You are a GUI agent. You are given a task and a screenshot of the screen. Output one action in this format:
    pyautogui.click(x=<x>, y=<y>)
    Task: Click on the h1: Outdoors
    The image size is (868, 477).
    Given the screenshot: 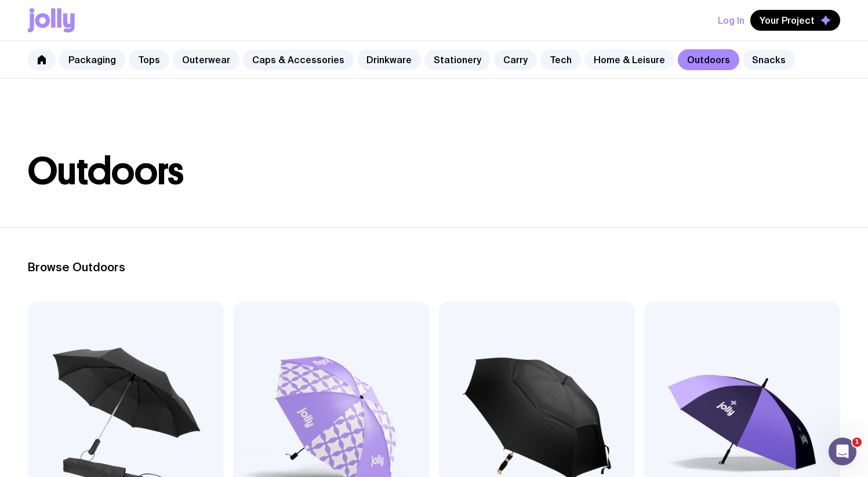 What is the action you would take?
    pyautogui.click(x=433, y=172)
    